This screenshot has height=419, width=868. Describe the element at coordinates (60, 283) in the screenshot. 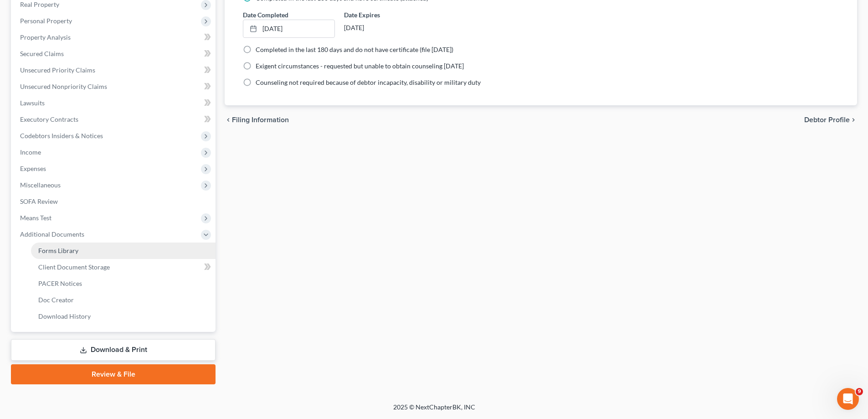

I see `span: PACER Notices` at that location.